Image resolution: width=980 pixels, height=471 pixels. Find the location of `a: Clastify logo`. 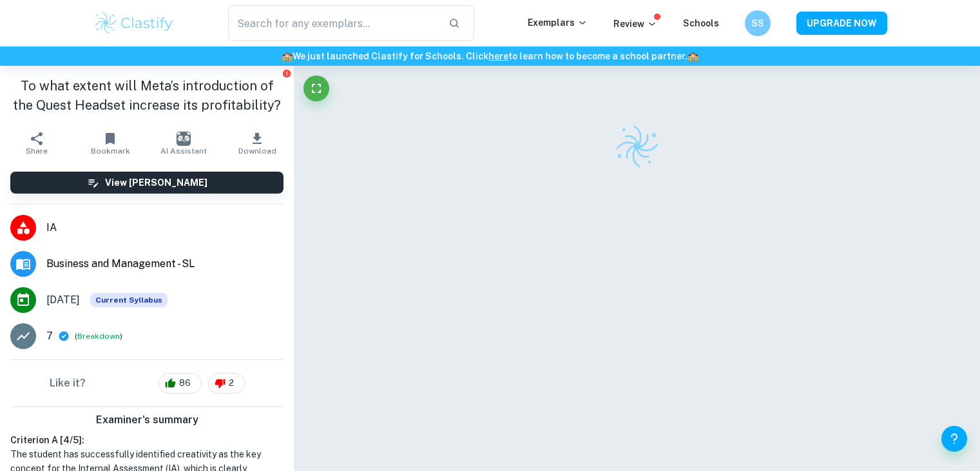

a: Clastify logo is located at coordinates (134, 24).